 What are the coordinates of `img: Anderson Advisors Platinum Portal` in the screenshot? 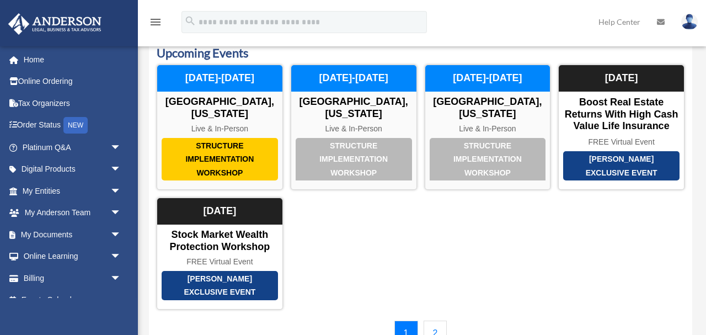 It's located at (55, 24).